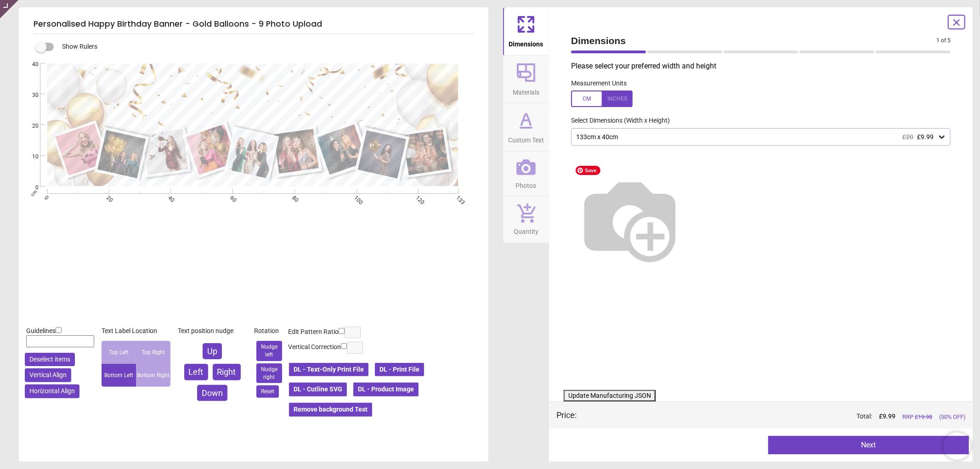 The width and height of the screenshot is (980, 469). What do you see at coordinates (925, 137) in the screenshot?
I see `span: £9.99` at bounding box center [925, 137].